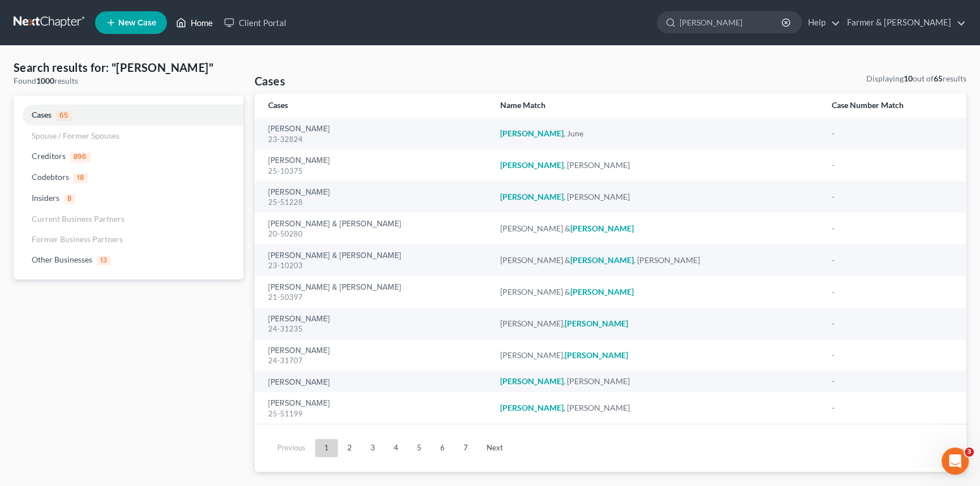 The image size is (980, 486). What do you see at coordinates (80, 157) in the screenshot?
I see `span: 896` at bounding box center [80, 157].